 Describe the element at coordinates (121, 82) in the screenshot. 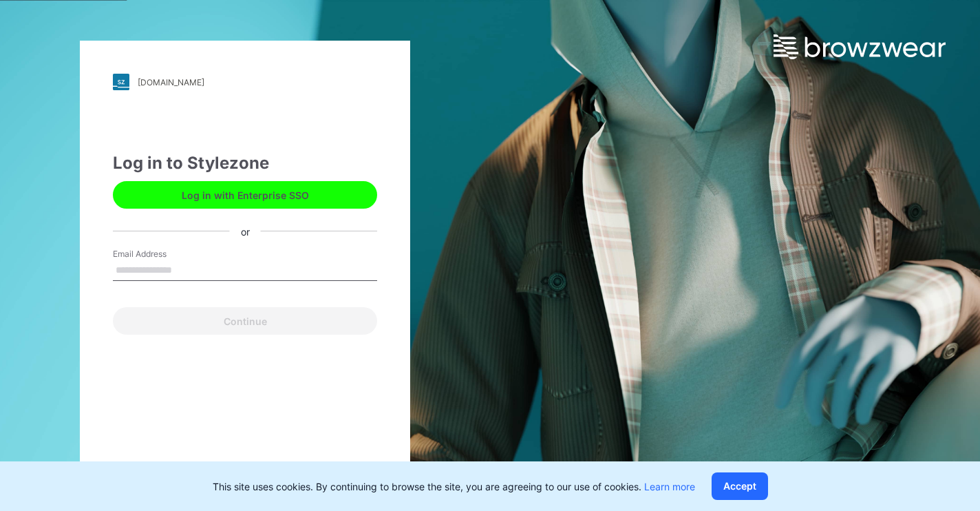

I see `img: stylezone-logo.562084cfcfab977791bfbf7441f1a819.svg` at that location.